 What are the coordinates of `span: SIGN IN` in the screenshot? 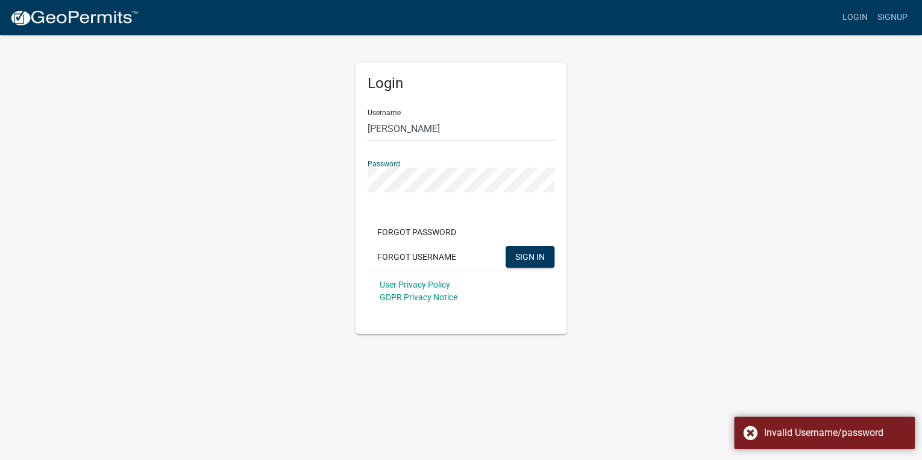 It's located at (530, 256).